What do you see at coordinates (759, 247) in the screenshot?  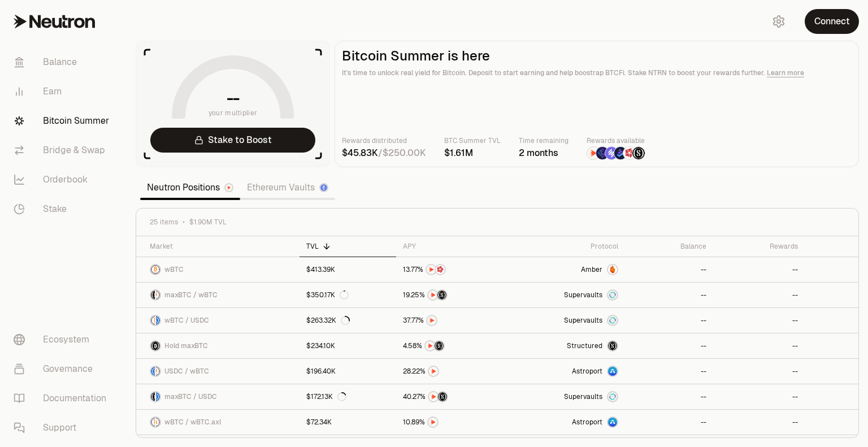 I see `div: Rewards` at bounding box center [759, 247].